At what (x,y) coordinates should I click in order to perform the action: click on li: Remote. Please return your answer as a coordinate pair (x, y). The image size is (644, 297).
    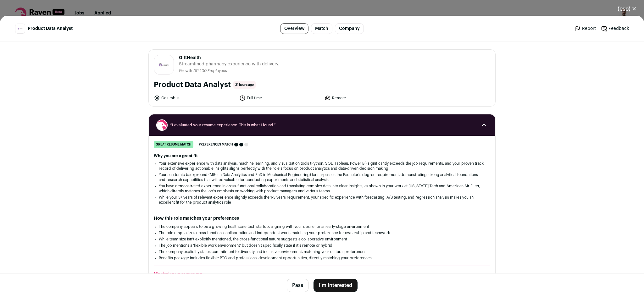
    Looking at the image, I should click on (365, 98).